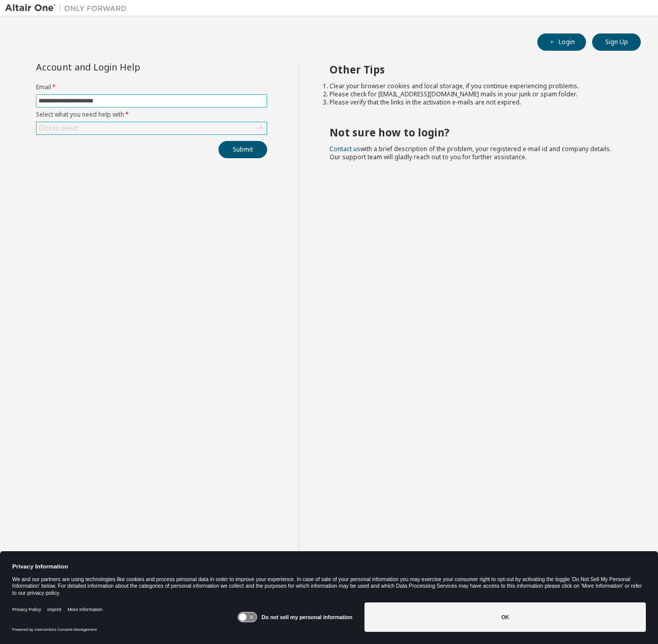 The height and width of the screenshot is (644, 658). Describe the element at coordinates (243, 150) in the screenshot. I see `button: Submit` at that location.